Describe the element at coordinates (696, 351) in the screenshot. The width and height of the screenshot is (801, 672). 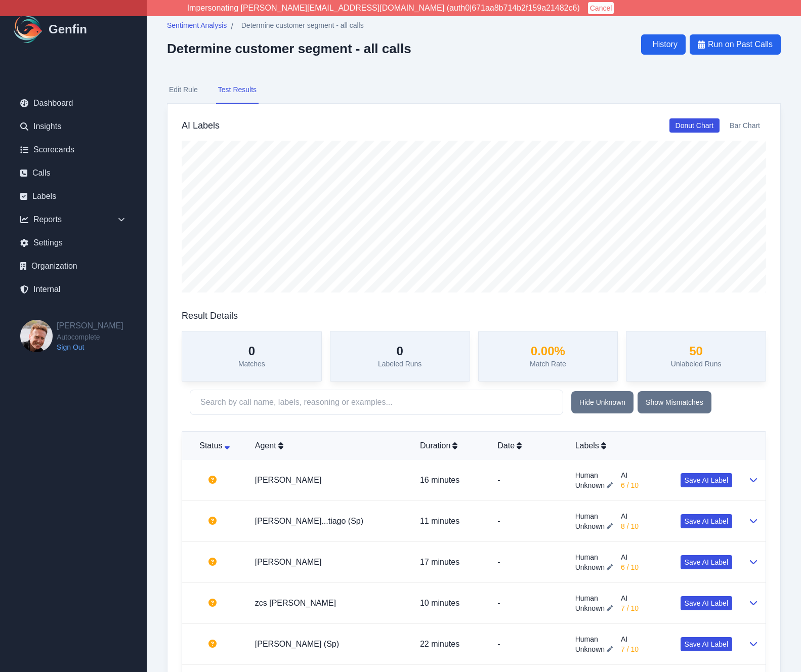
I see `h3: 50` at that location.